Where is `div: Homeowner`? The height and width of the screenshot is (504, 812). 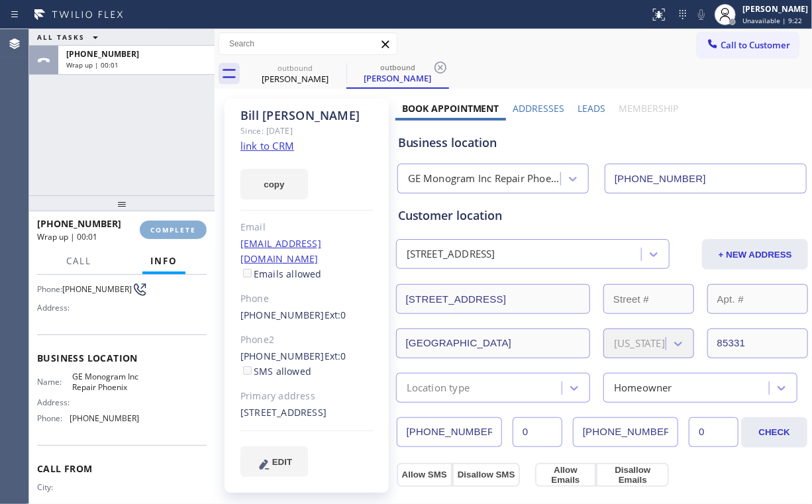 div: Homeowner is located at coordinates (643, 387).